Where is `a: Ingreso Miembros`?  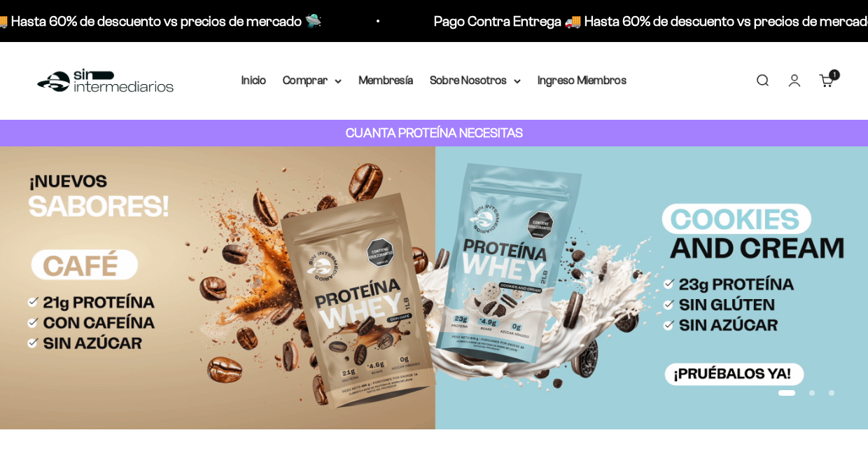 a: Ingreso Miembros is located at coordinates (581, 80).